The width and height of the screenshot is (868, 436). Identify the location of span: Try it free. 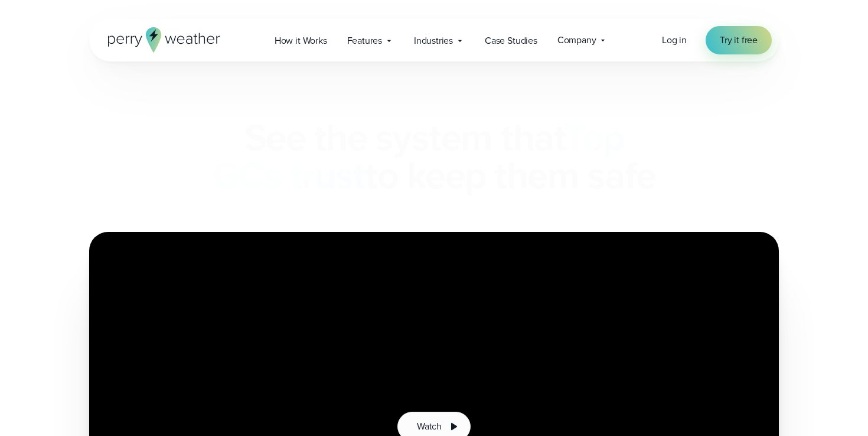
(739, 40).